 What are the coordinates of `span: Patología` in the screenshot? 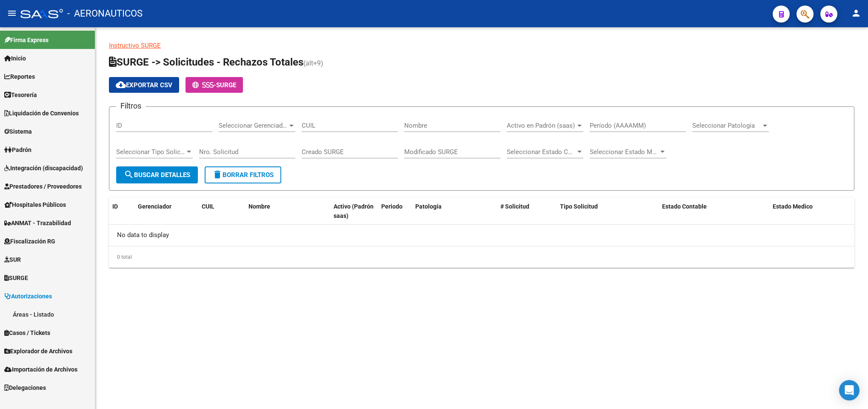 It's located at (428, 207).